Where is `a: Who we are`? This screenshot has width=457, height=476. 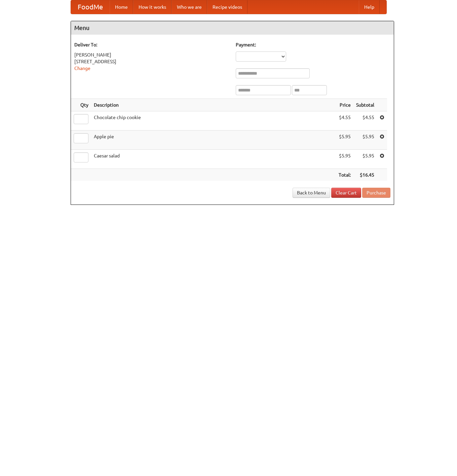 a: Who we are is located at coordinates (189, 7).